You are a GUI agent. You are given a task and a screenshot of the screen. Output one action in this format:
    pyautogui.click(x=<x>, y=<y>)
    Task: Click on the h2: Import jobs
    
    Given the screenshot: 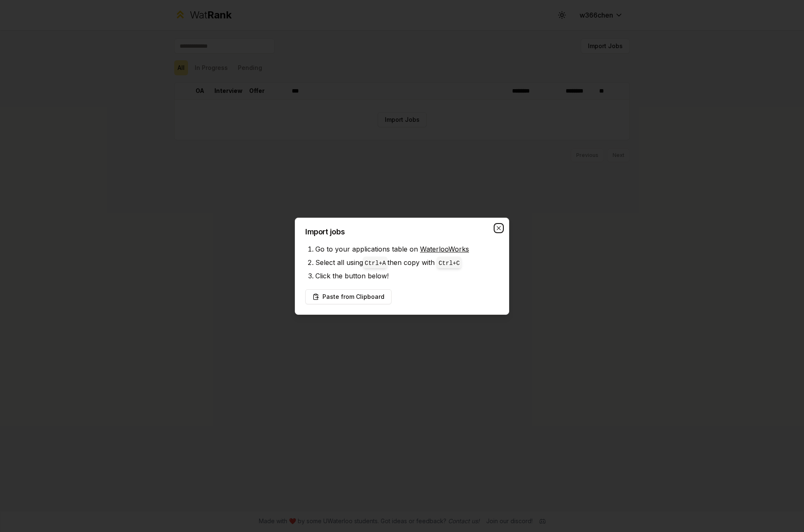 What is the action you would take?
    pyautogui.click(x=402, y=232)
    